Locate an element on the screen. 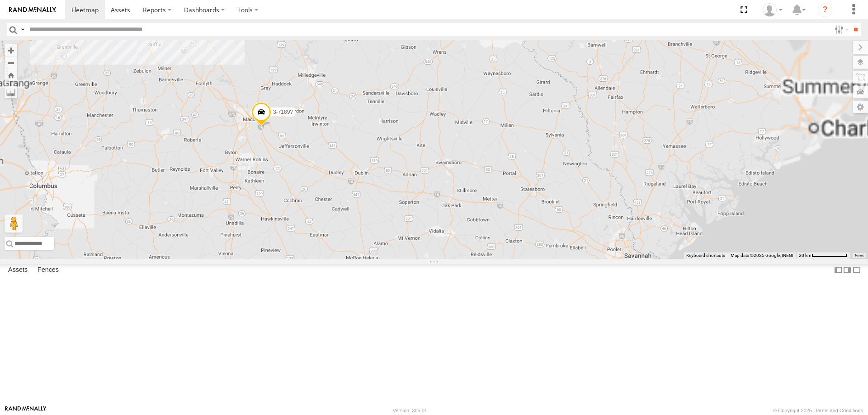 Image resolution: width=868 pixels, height=415 pixels. div: calvin xun is located at coordinates (772, 10).